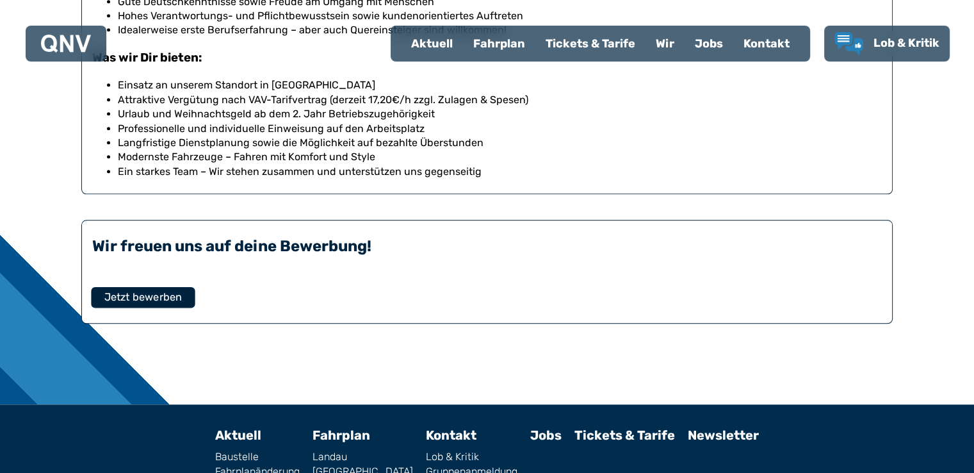  I want to click on li: Hohes Verantwortungs- und Pflichtbewusstsein sowie kundenorientiertes Auftreten, so click(500, 16).